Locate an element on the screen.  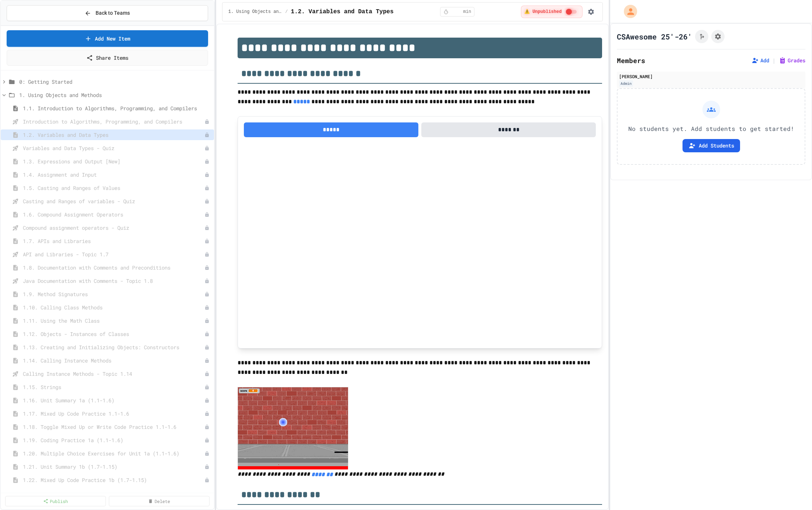
span: 1.19. Coding Practice 1a (1.1-1.6) is located at coordinates (113, 440).